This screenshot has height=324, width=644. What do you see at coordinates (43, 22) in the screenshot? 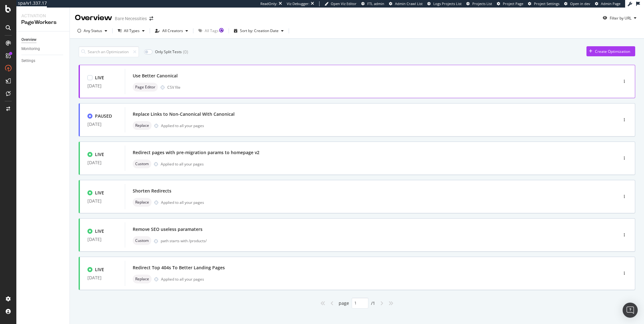
I see `div: PageWorkers` at bounding box center [43, 22].